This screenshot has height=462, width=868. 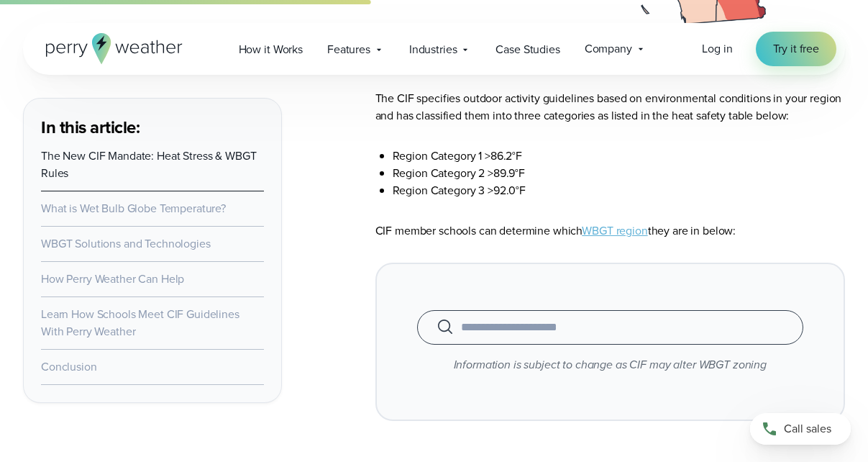 I want to click on a: Try it free, so click(x=796, y=49).